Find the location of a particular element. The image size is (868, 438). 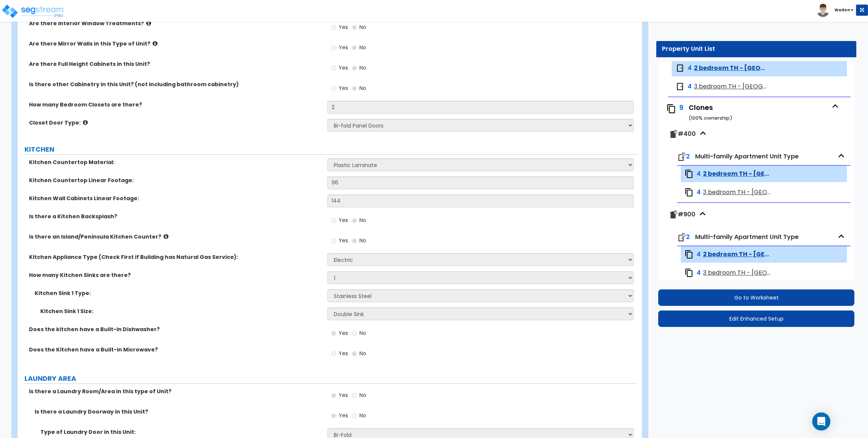

span: #400 is located at coordinates (687, 134).